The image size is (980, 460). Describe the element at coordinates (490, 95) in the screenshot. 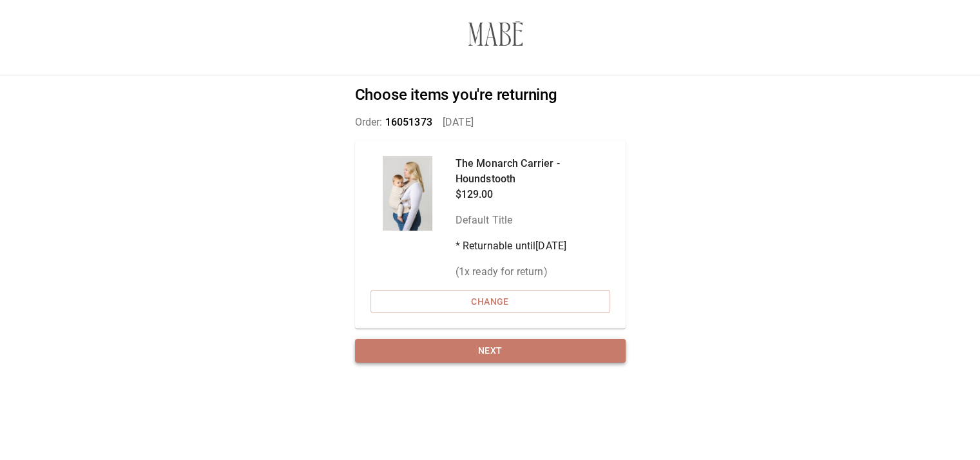

I see `h2: Choose items you're returning` at that location.